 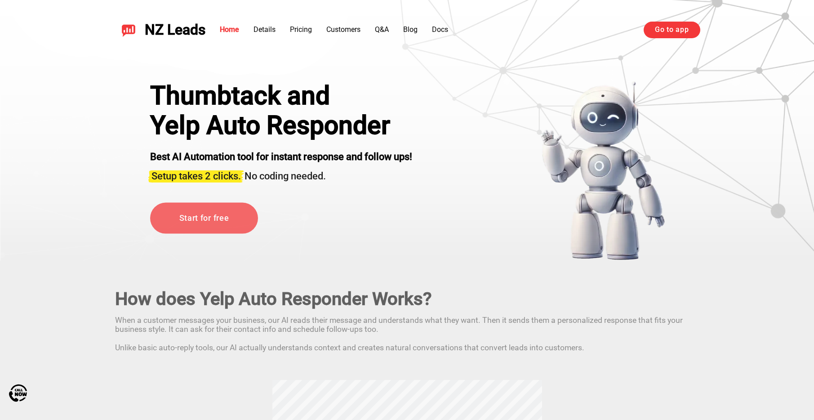 What do you see at coordinates (407, 332) in the screenshot?
I see `p: When a customer messages your business, our AI reads their message and understands what they want...` at bounding box center [407, 332].